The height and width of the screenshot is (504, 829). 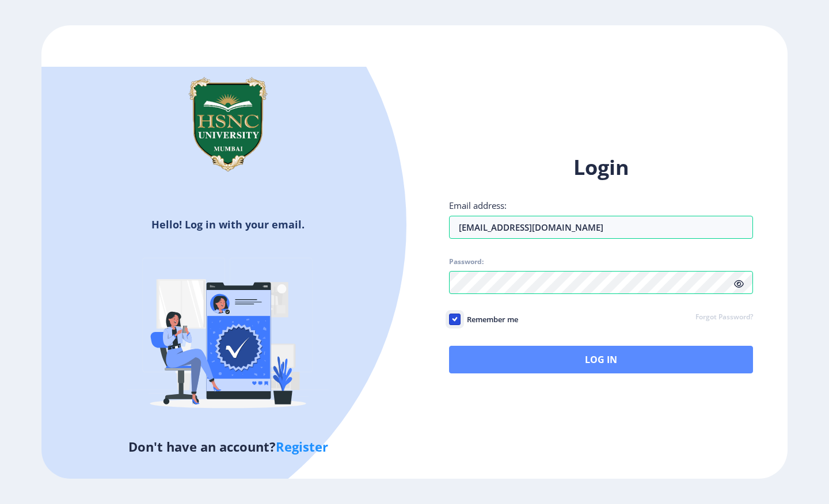 I want to click on a: Register, so click(x=302, y=446).